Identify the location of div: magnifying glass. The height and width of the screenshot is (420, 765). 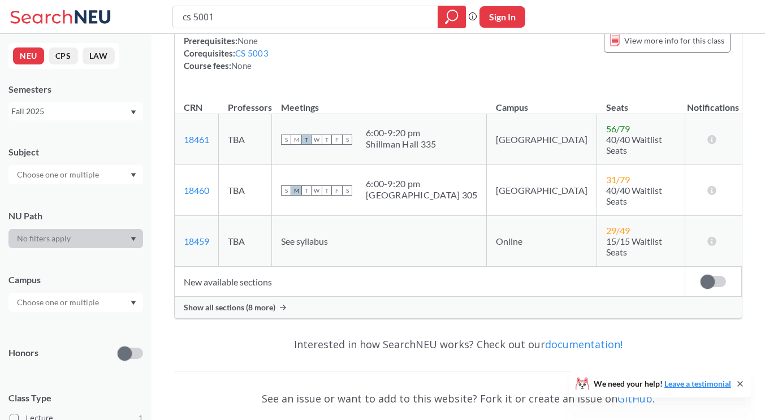
(452, 17).